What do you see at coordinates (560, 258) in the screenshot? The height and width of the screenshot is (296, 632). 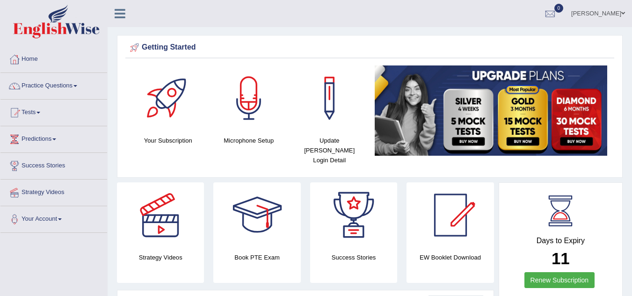 I see `b: 11` at bounding box center [560, 258].